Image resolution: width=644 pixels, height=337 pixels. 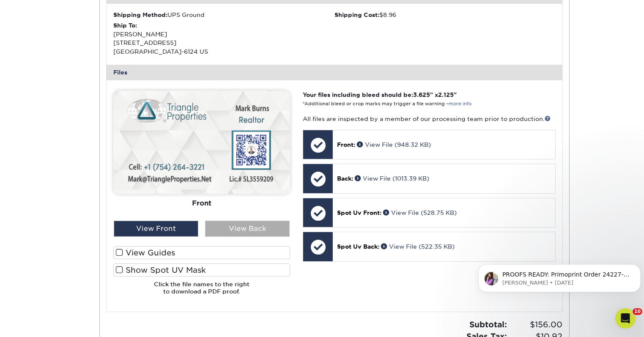 I want to click on a: View File (948.32 KB), so click(x=394, y=145).